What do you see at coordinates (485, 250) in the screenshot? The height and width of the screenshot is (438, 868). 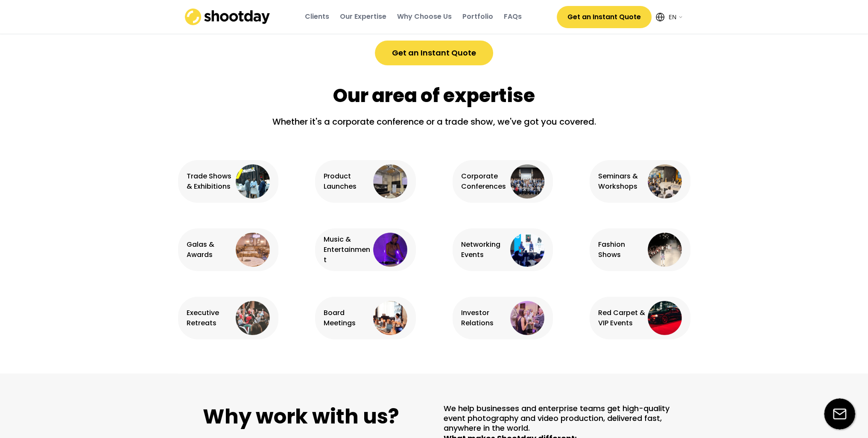 I see `div: Networking Events` at bounding box center [485, 250].